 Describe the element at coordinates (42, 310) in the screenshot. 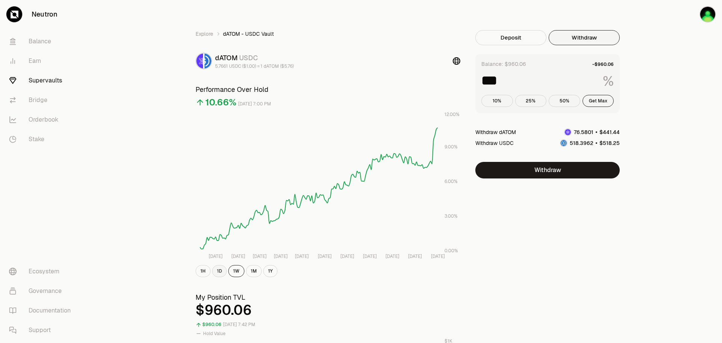

I see `a: Documentation` at that location.